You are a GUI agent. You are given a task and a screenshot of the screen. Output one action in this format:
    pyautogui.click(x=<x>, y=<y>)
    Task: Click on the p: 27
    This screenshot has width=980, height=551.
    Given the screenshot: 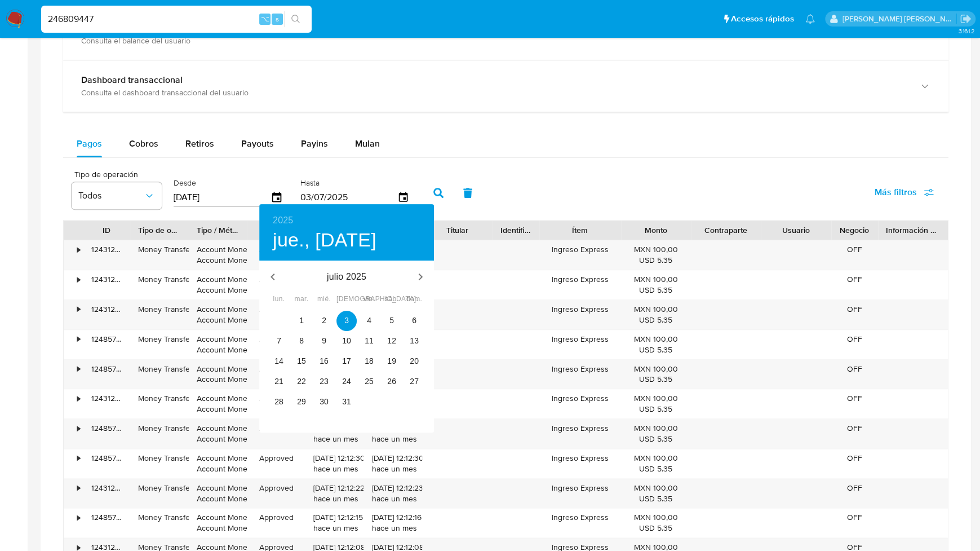 What is the action you would take?
    pyautogui.click(x=414, y=381)
    